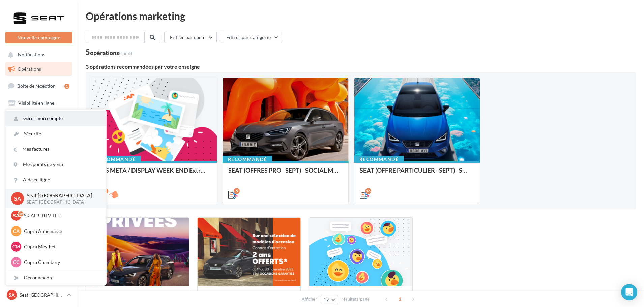  I want to click on span: CA, so click(16, 231).